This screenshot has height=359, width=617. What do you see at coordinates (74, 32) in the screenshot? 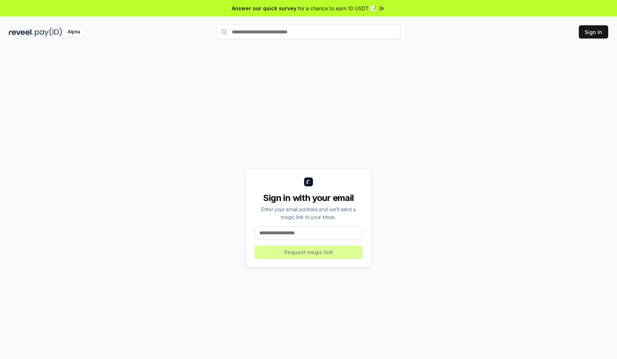
I see `div: Alpha` at bounding box center [74, 32].